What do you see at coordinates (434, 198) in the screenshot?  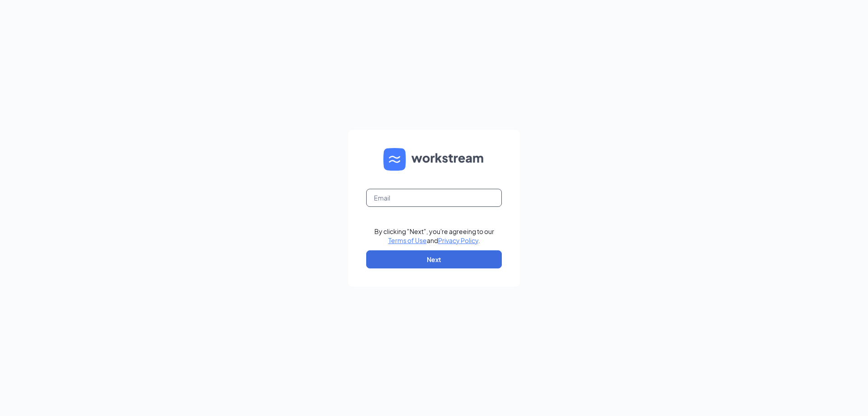 I see `input: Email` at bounding box center [434, 198].